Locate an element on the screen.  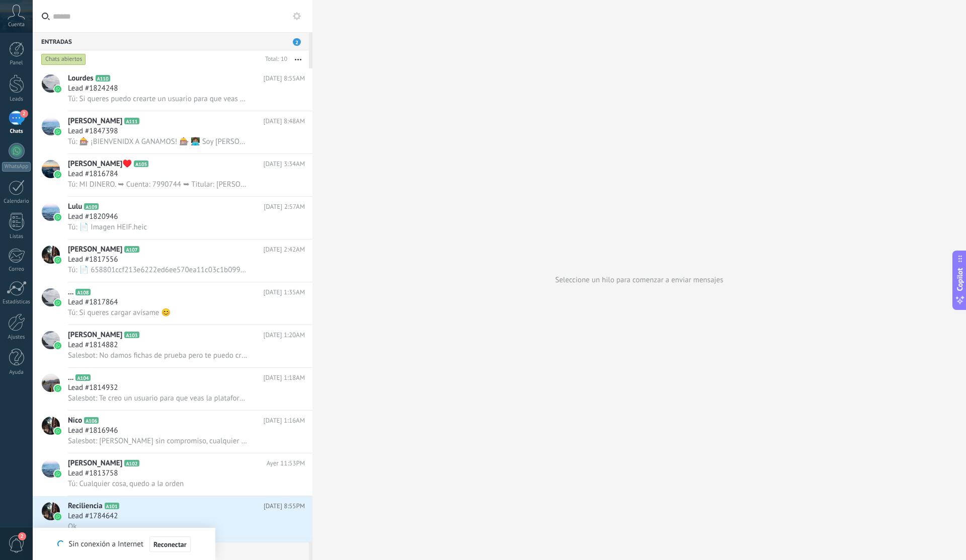
span: A108 is located at coordinates (82, 292).